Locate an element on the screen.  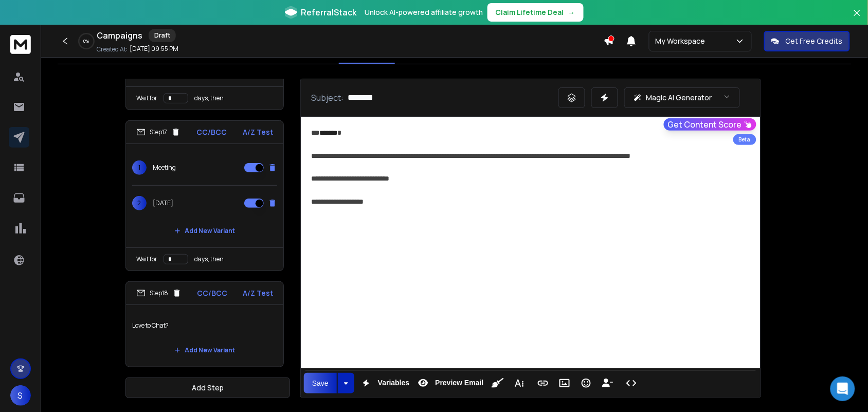
button: Clean HTML is located at coordinates (498, 383).